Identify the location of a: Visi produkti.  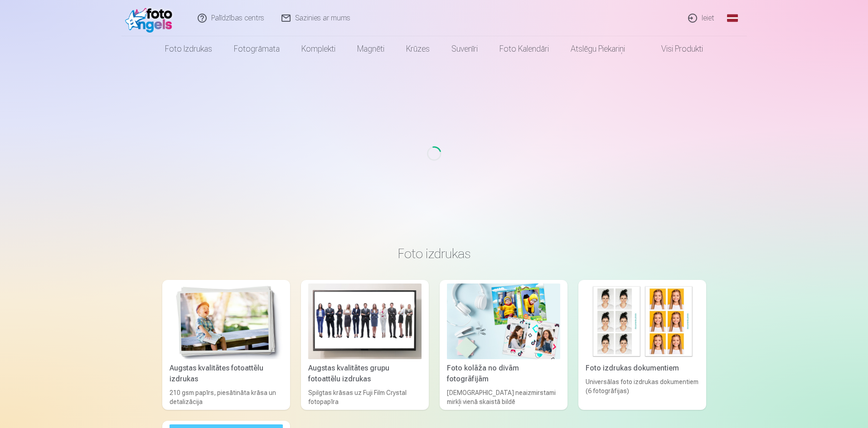
(675, 49).